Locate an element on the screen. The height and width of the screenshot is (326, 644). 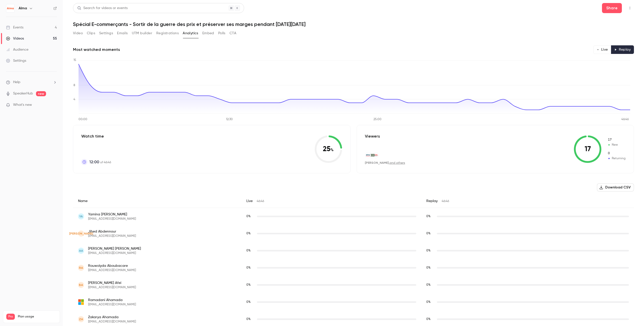
tspan: 12:30 is located at coordinates (229, 119).